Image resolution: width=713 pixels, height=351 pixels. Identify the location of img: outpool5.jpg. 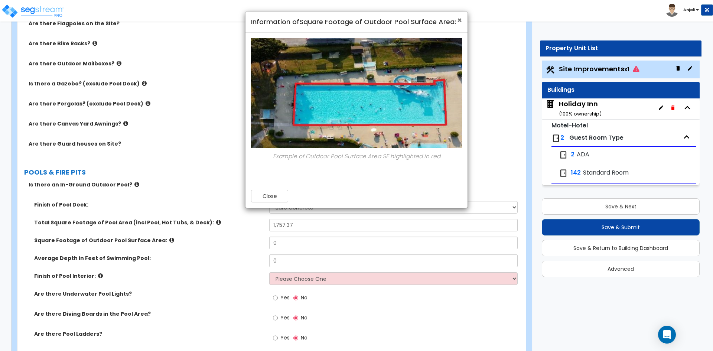
(372, 93).